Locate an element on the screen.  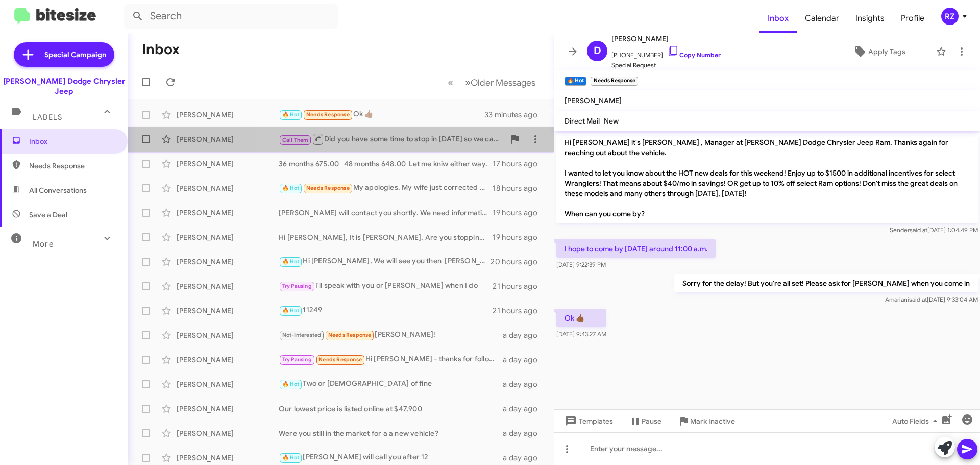
div: 18 hours ago is located at coordinates (519, 188).